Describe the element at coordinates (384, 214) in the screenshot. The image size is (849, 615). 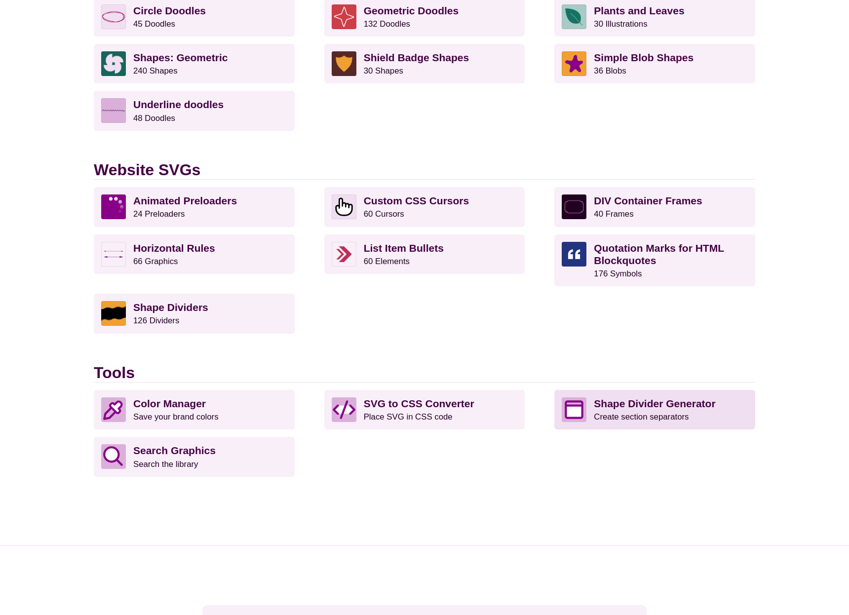
I see `small: 60 Cursors` at that location.